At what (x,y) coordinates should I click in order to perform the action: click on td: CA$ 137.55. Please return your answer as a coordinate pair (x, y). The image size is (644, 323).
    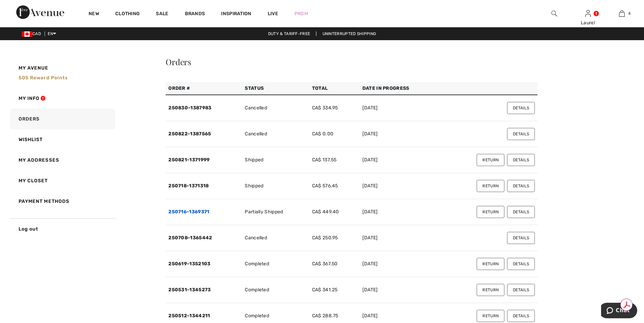
    Looking at the image, I should click on (334, 160).